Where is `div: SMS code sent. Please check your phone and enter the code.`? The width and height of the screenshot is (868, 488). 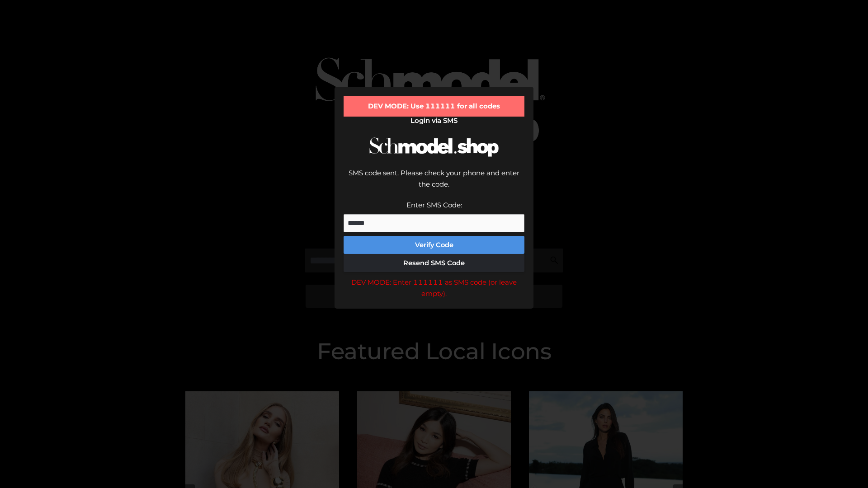
div: SMS code sent. Please check your phone and enter the code. is located at coordinates (434, 183).